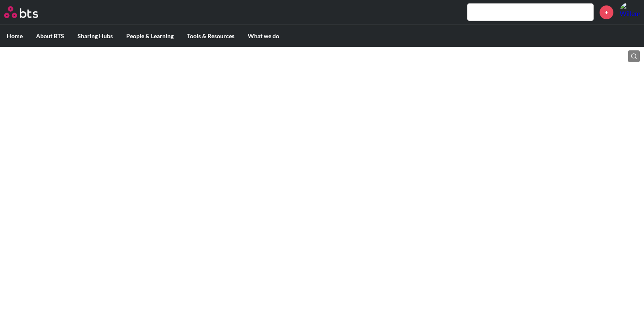 This screenshot has height=332, width=644. What do you see at coordinates (29, 12) in the screenshot?
I see `a: Go home` at bounding box center [29, 12].